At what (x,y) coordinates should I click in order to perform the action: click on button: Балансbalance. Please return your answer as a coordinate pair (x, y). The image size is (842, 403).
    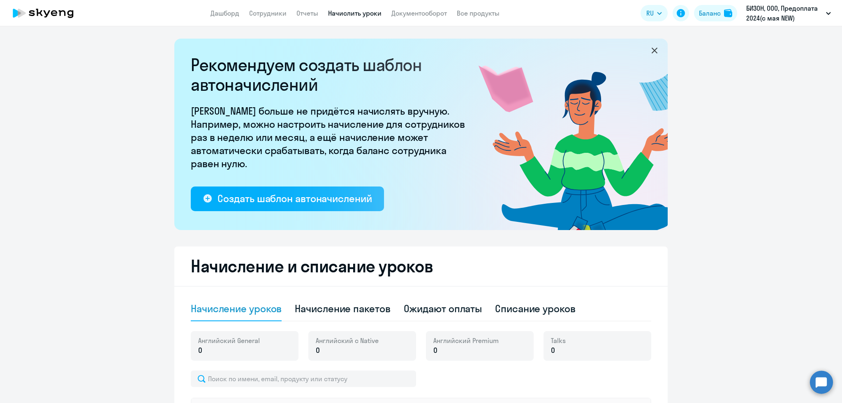
    Looking at the image, I should click on (715, 13).